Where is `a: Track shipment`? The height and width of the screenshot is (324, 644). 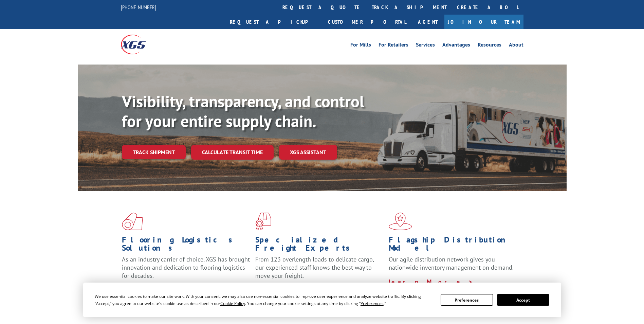 a: Track shipment is located at coordinates (154, 152).